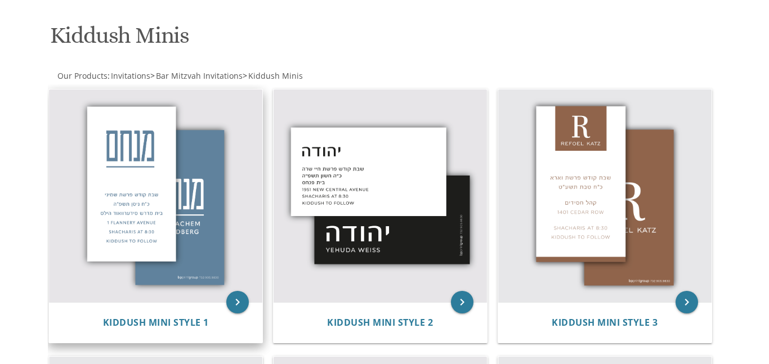 The height and width of the screenshot is (364, 769). What do you see at coordinates (605, 323) in the screenshot?
I see `a: Kiddush Mini Style 3` at bounding box center [605, 323].